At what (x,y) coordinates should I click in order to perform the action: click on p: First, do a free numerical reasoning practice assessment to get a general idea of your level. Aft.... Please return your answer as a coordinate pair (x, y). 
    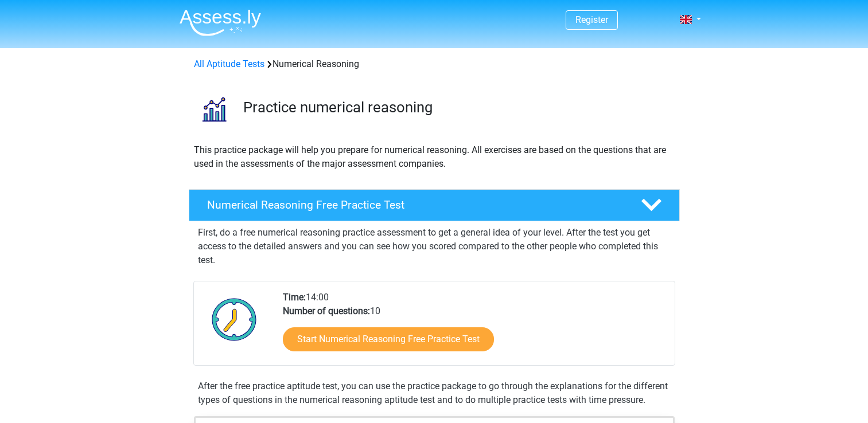
    Looking at the image, I should click on (434, 247).